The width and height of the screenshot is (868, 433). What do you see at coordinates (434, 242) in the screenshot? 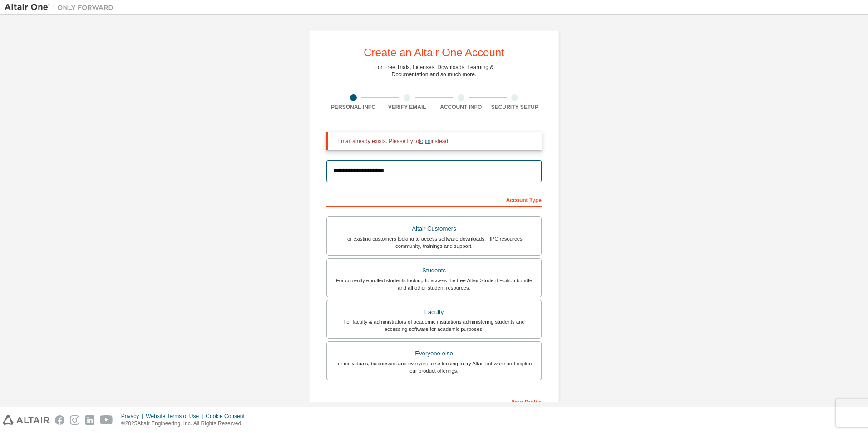
I see `div: For existing customers looking to access software downloads, HPC resources, community, trainings ...` at bounding box center [434, 242].